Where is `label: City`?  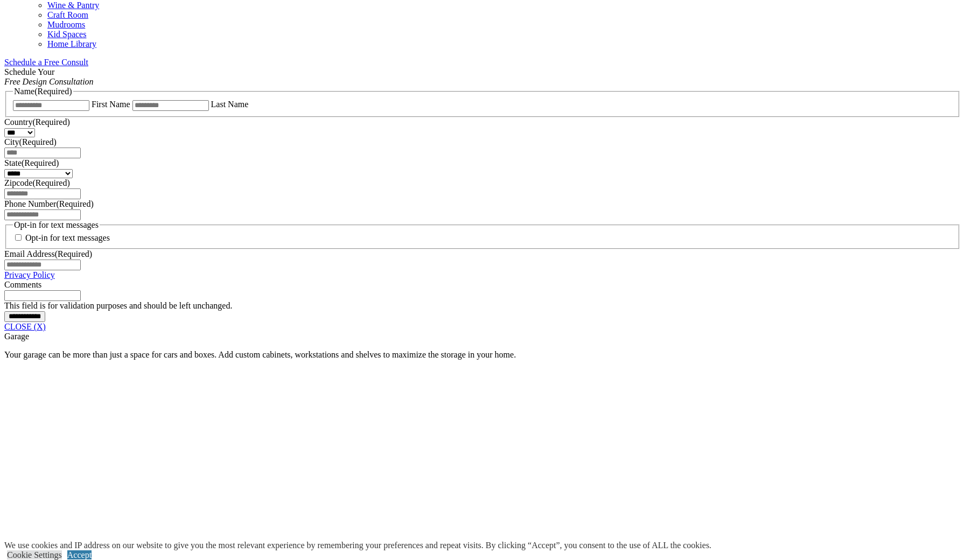
label: City is located at coordinates (30, 142).